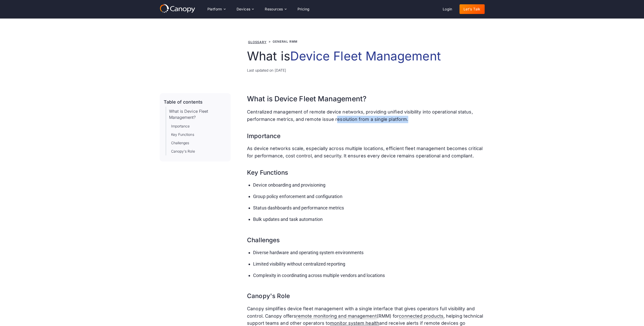  Describe the element at coordinates (421, 316) in the screenshot. I see `span: connected products` at that location.